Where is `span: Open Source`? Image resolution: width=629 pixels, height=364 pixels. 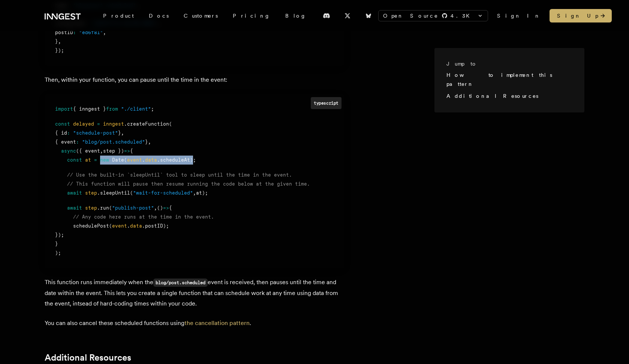 span: Open Source is located at coordinates (411, 16).